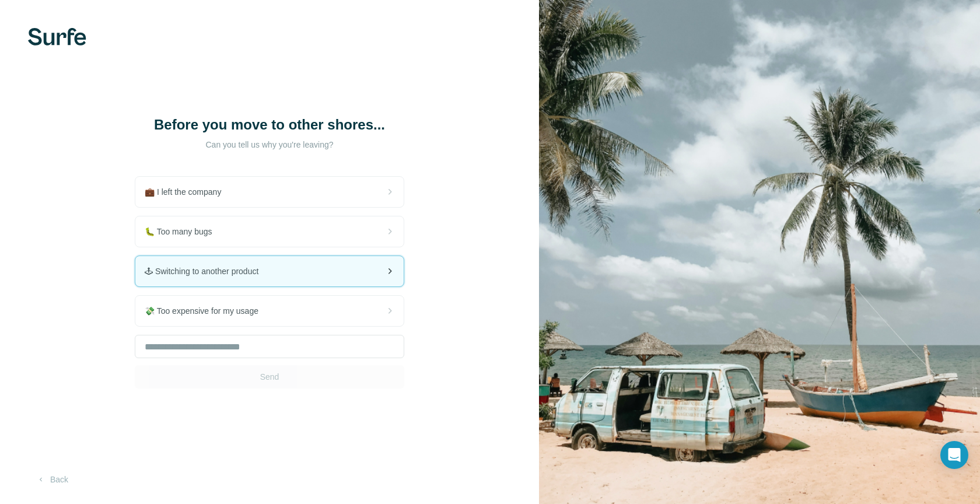 This screenshot has height=504, width=980. What do you see at coordinates (955, 455) in the screenshot?
I see `div: Open Intercom Messenger` at bounding box center [955, 455].